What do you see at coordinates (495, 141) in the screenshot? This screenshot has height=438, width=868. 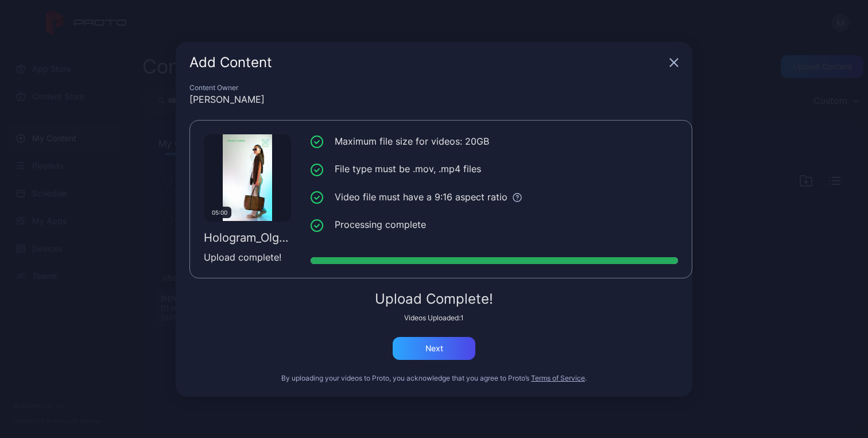 I see `li: Maximum file size for videos: 20GB` at bounding box center [495, 141].